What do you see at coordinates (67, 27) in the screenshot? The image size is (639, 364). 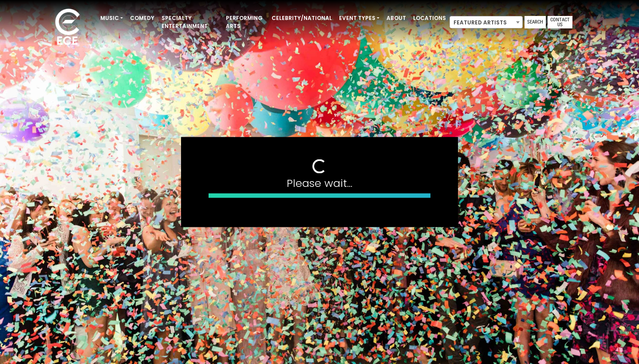 I see `img: ece_new_logo_whitev2-1.png` at bounding box center [67, 27].